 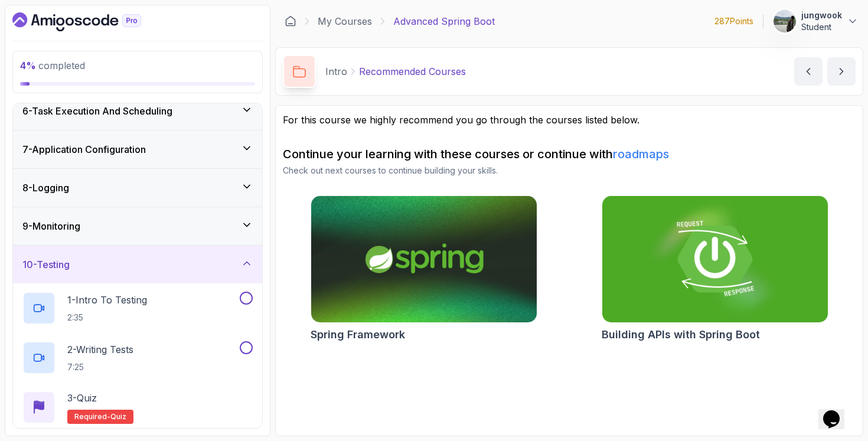 What do you see at coordinates (138, 308) in the screenshot?
I see `button: 1-Intro To Testing2:35` at bounding box center [138, 308].